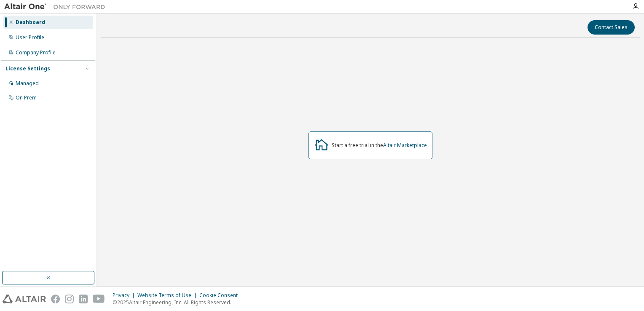 This screenshot has height=311, width=644. Describe the element at coordinates (26, 98) in the screenshot. I see `div: On Prem` at that location.